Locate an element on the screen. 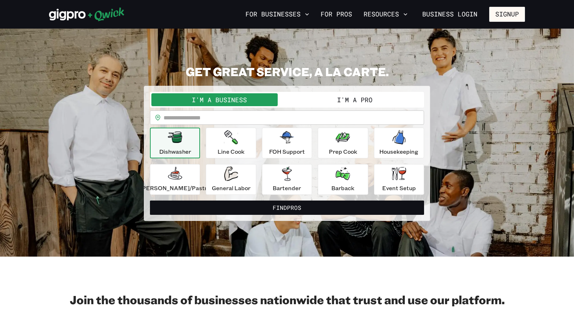 This screenshot has height=321, width=574. a: For Pros is located at coordinates (336, 14).